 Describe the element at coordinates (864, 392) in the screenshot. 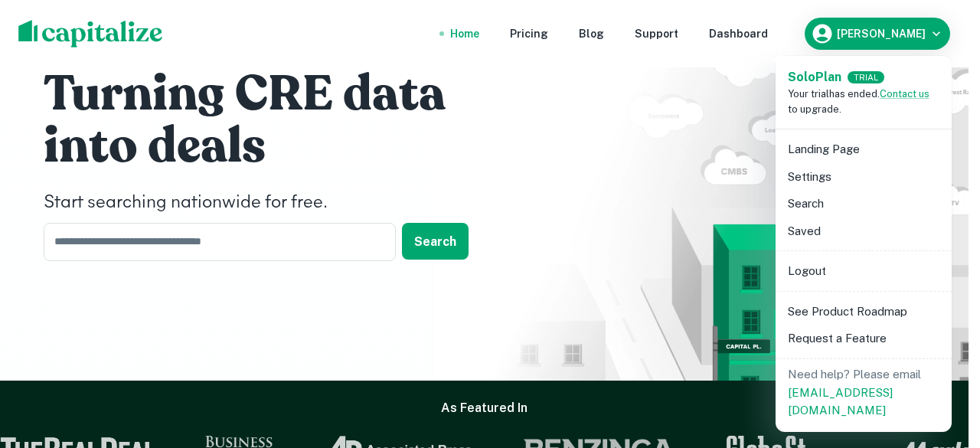

I see `p: Need help? Please email` at that location.